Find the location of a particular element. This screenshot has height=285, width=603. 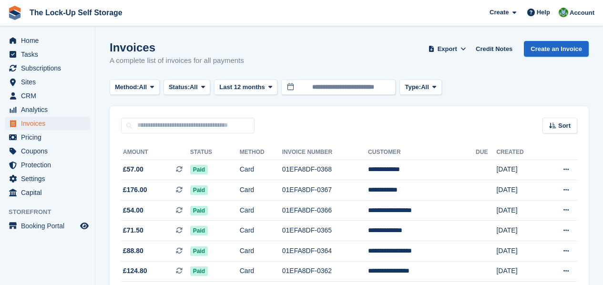

span: £124.80 is located at coordinates (135, 271).